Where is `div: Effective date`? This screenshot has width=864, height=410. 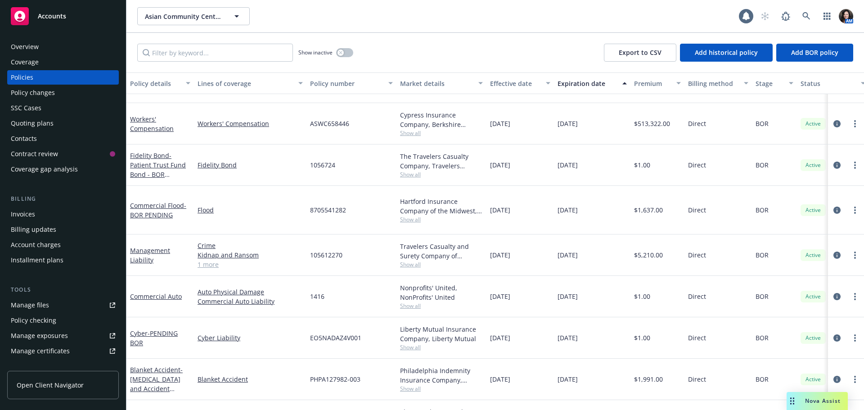
div: Effective date is located at coordinates (516, 83).